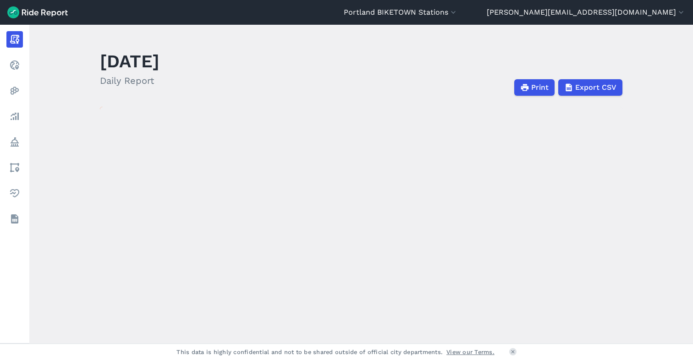 The image size is (693, 360). Describe the element at coordinates (15, 168) in the screenshot. I see `a: Areas` at that location.